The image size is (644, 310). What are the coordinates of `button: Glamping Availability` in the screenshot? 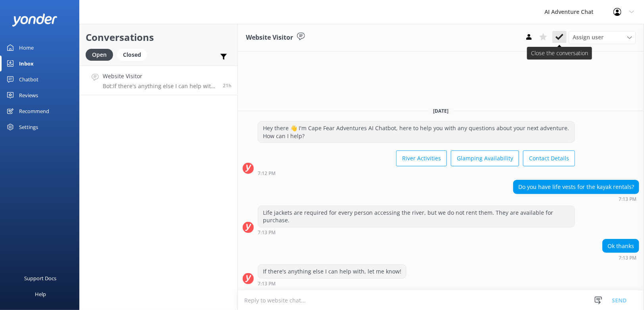 It's located at (485, 159).